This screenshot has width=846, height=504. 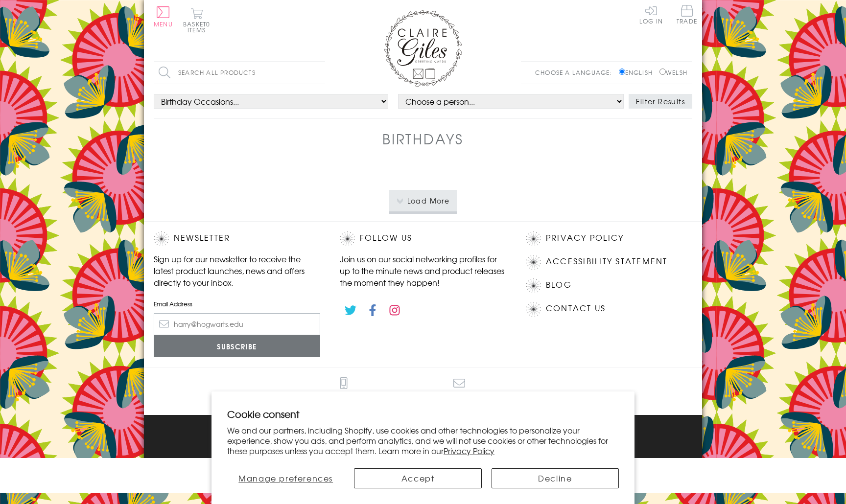 What do you see at coordinates (199, 27) in the screenshot?
I see `span: 0 items` at bounding box center [199, 27].